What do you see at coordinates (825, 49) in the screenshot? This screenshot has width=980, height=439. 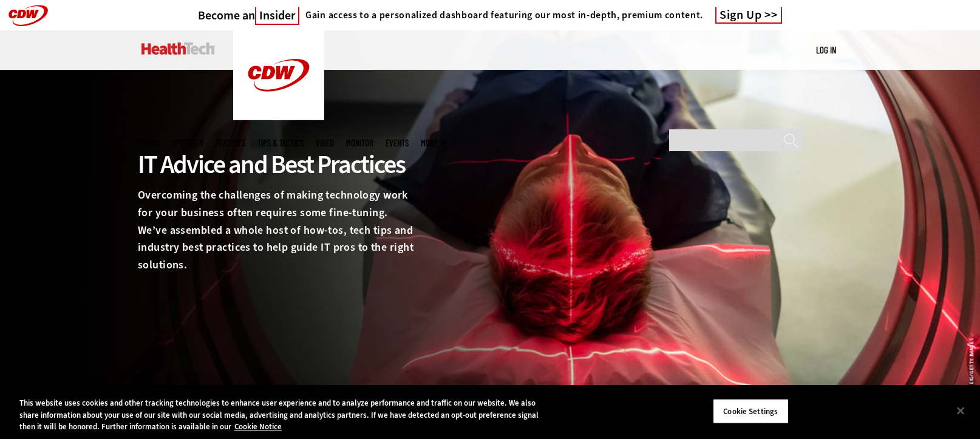 I see `a: Log in` at bounding box center [825, 49].